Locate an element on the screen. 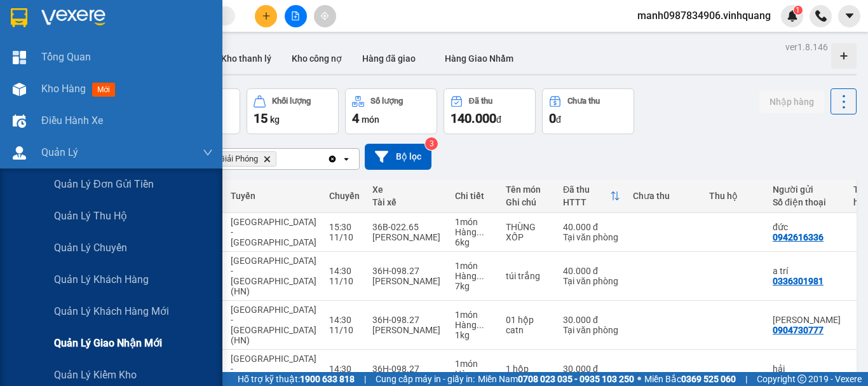 The image size is (868, 386). button: Bộ lọc is located at coordinates (397, 156).